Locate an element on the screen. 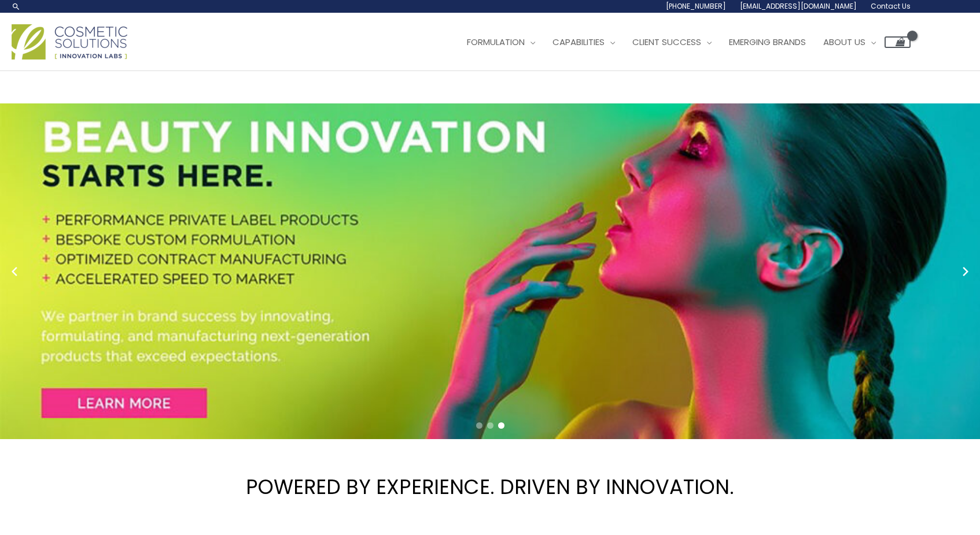 The width and height of the screenshot is (980, 535). span: Go to slide 2 is located at coordinates (490, 425).